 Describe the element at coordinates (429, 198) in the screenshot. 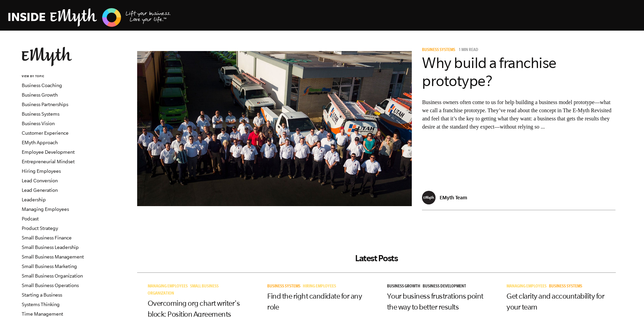

I see `img: EMyth Team - EMyth` at that location.